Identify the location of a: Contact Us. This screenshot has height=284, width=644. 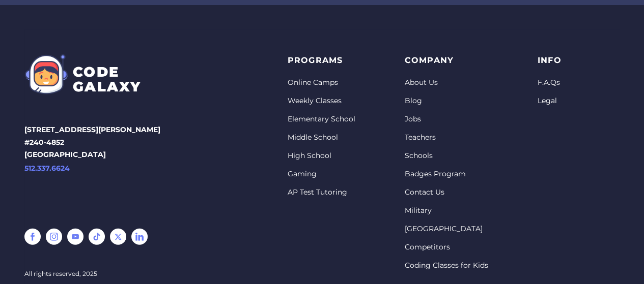
(446, 192).